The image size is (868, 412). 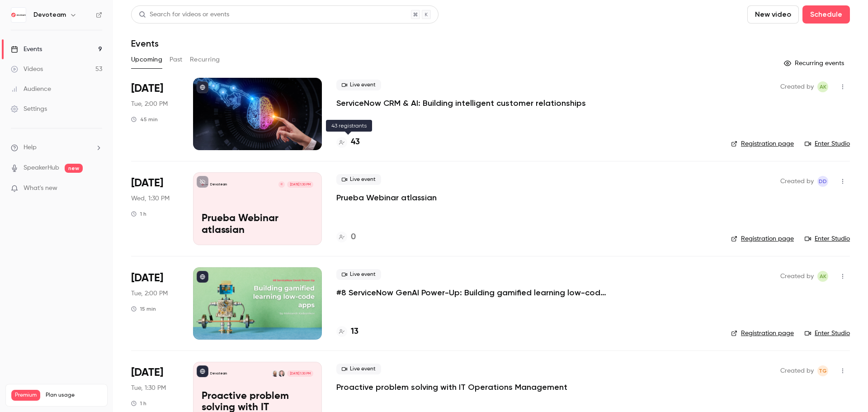 What do you see at coordinates (282, 374) in the screenshot?
I see `img: Milan Krčmář` at bounding box center [282, 374].